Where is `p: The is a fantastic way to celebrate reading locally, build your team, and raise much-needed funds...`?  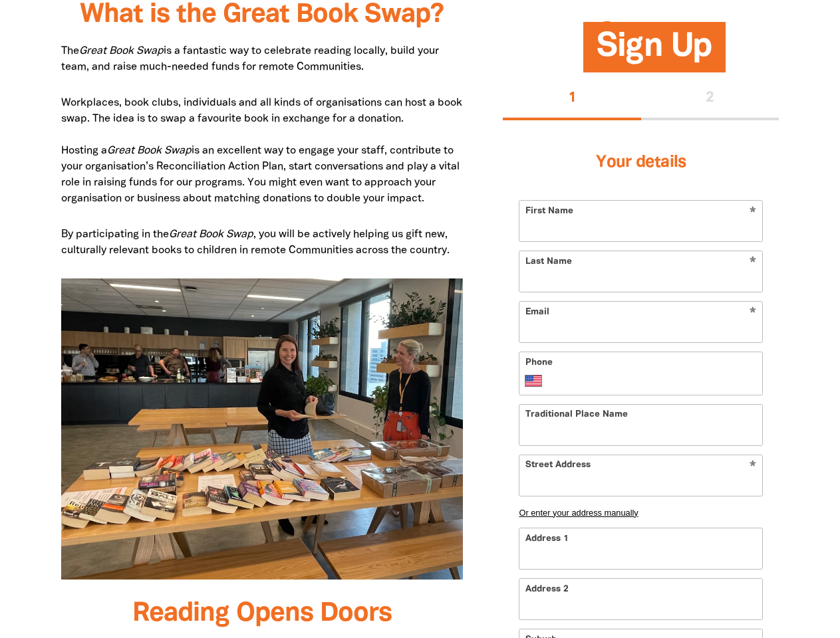 p: The is a fantastic way to celebrate reading locally, build your team, and raise much-needed funds... is located at coordinates (262, 59).